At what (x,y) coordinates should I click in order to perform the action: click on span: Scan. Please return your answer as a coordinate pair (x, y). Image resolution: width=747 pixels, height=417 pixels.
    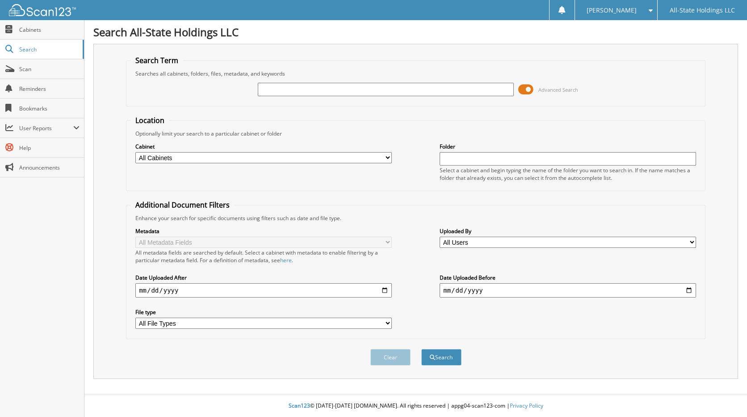
    Looking at the image, I should click on (49, 69).